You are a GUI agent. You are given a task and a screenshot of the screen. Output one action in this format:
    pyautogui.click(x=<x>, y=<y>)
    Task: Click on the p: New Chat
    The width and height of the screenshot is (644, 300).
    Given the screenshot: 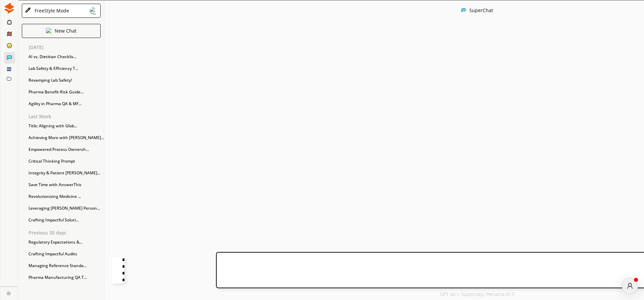 What is the action you would take?
    pyautogui.click(x=65, y=31)
    